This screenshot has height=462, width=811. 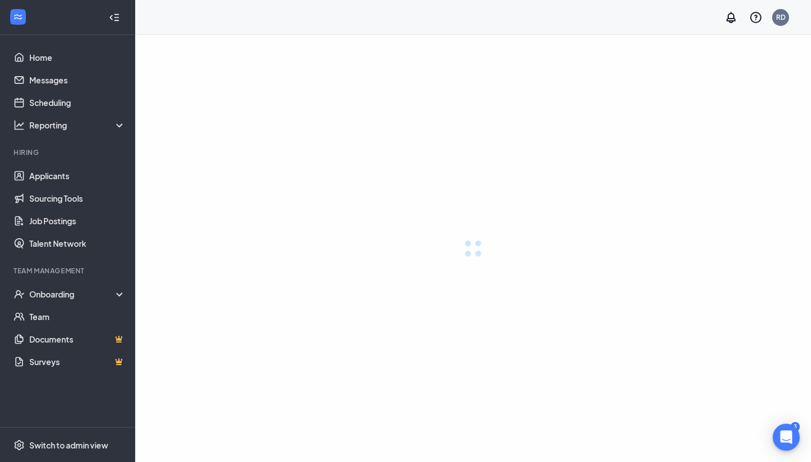 What do you see at coordinates (69, 445) in the screenshot?
I see `div: Switch to admin view` at bounding box center [69, 445].